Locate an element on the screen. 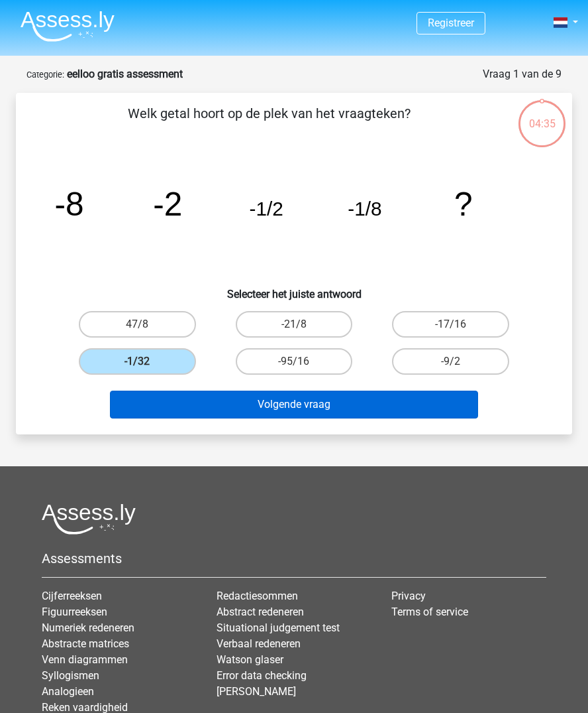  label: 47/8 is located at coordinates (137, 324).